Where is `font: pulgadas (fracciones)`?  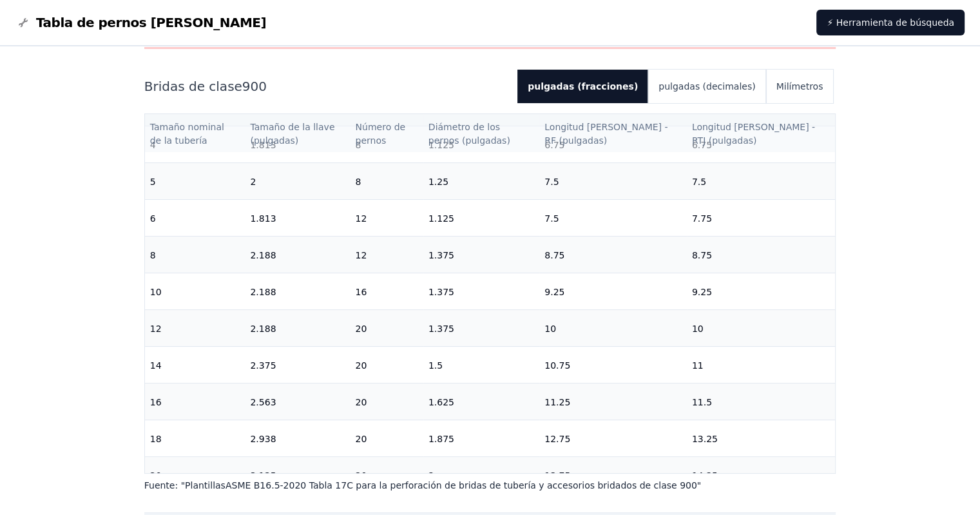 font: pulgadas (fracciones) is located at coordinates (583, 86).